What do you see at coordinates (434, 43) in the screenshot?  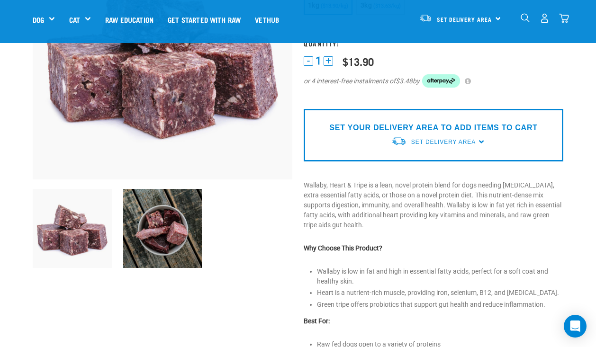 I see `h3: Quantity:` at bounding box center [434, 43].